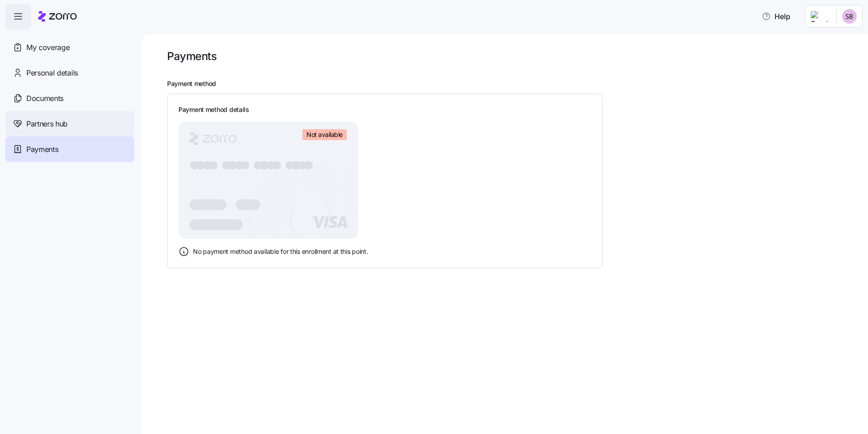  I want to click on a: Payments, so click(70, 149).